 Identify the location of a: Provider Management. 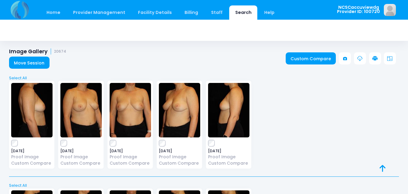
(99, 12).